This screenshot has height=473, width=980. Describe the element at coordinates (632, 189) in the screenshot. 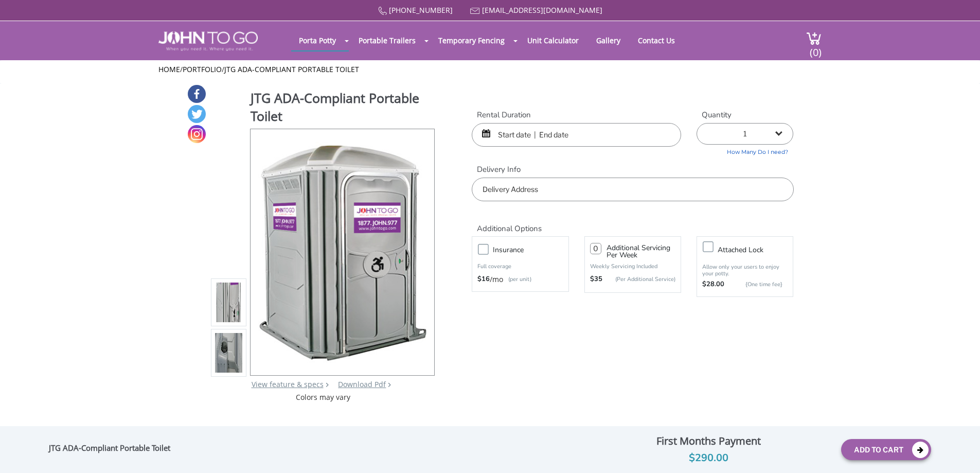

I see `input: Delivery Address` at that location.